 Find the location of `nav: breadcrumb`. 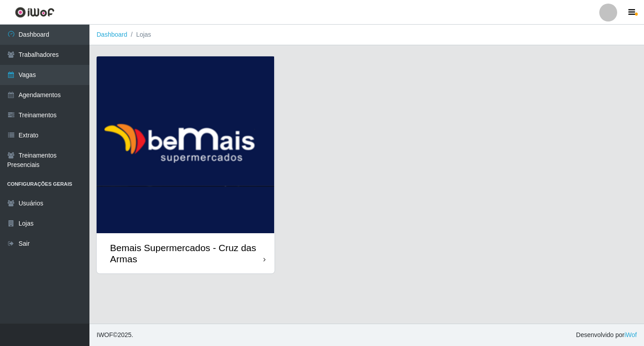

nav: breadcrumb is located at coordinates (367, 35).